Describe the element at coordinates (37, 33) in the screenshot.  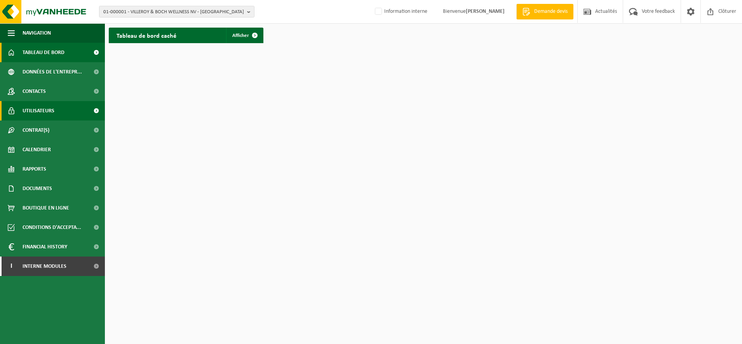
I see `span: Navigation` at that location.